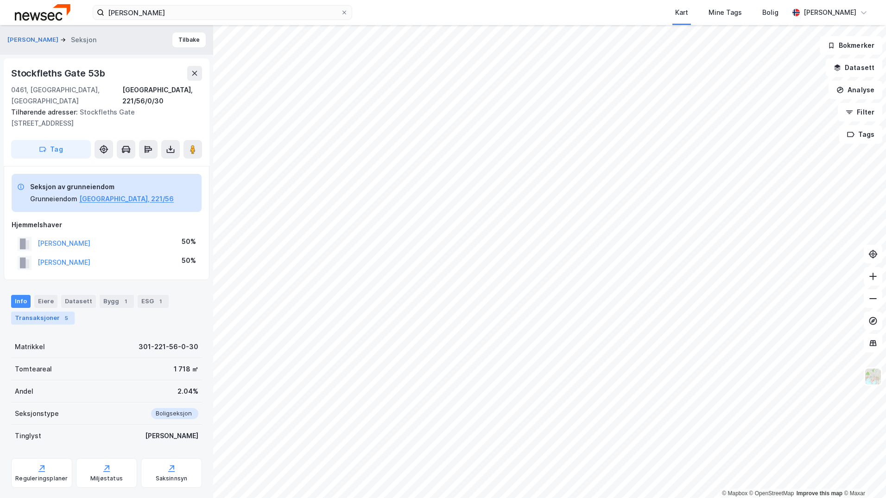 This screenshot has height=498, width=886. Describe the element at coordinates (102, 187) in the screenshot. I see `div: Seksjon av grunneiendom` at that location.